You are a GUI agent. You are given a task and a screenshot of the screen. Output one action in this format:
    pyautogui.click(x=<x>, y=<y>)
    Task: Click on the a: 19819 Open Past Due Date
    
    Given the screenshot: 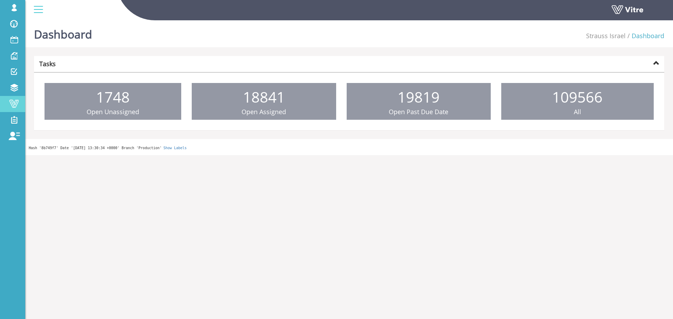 What is the action you would take?
    pyautogui.click(x=419, y=102)
    